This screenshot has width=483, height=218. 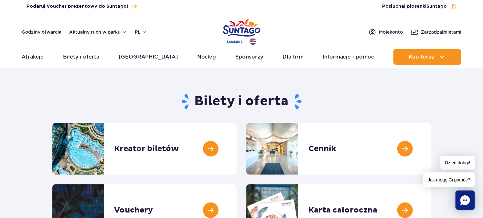 I want to click on span: Zarządzaj biletami, so click(x=441, y=32).